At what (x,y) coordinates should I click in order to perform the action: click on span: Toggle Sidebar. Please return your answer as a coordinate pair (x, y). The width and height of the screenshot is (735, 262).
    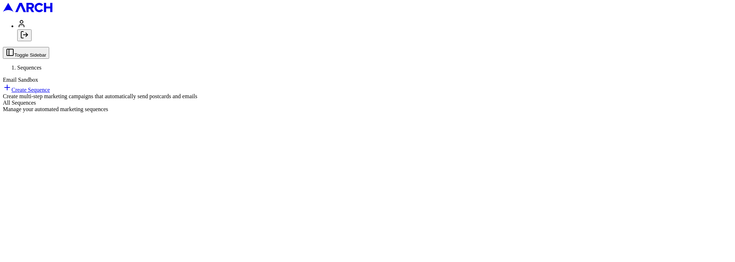
    Looking at the image, I should click on (30, 55).